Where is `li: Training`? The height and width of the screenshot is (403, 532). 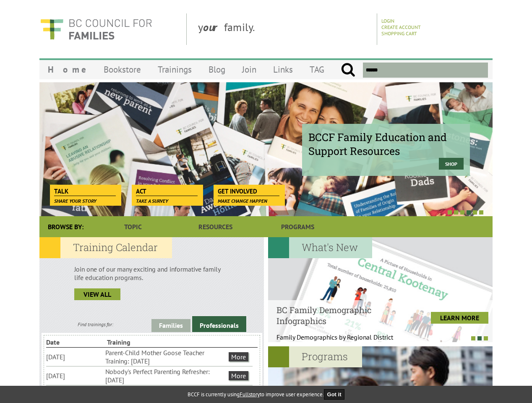
li: Training is located at coordinates (137, 342).